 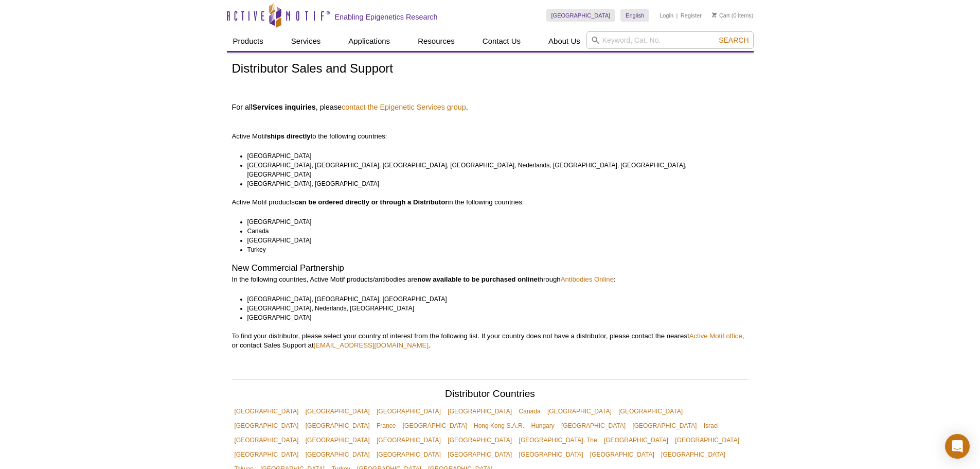 What do you see at coordinates (691, 15) in the screenshot?
I see `a: Register` at bounding box center [691, 15].